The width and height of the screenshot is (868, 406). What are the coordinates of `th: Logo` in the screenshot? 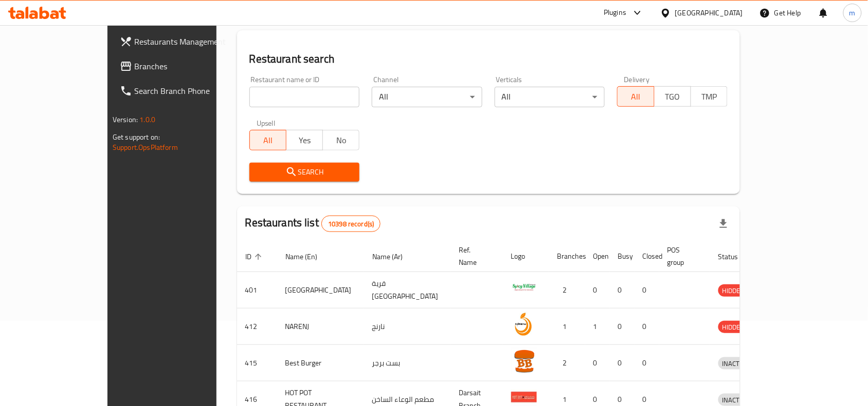 It's located at (526, 256).